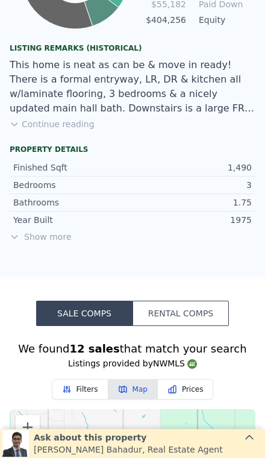  What do you see at coordinates (133, 389) in the screenshot?
I see `button: Map` at bounding box center [133, 389].